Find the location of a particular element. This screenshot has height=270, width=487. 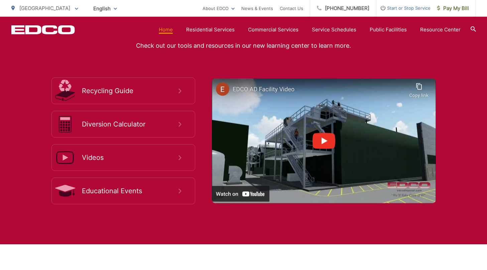

a: Educational Events is located at coordinates (123, 191).